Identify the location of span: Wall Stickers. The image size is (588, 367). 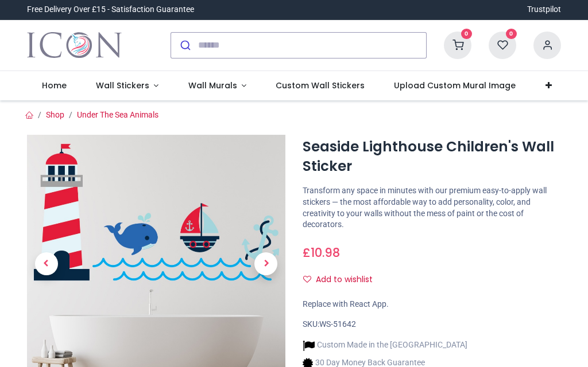
(122, 86).